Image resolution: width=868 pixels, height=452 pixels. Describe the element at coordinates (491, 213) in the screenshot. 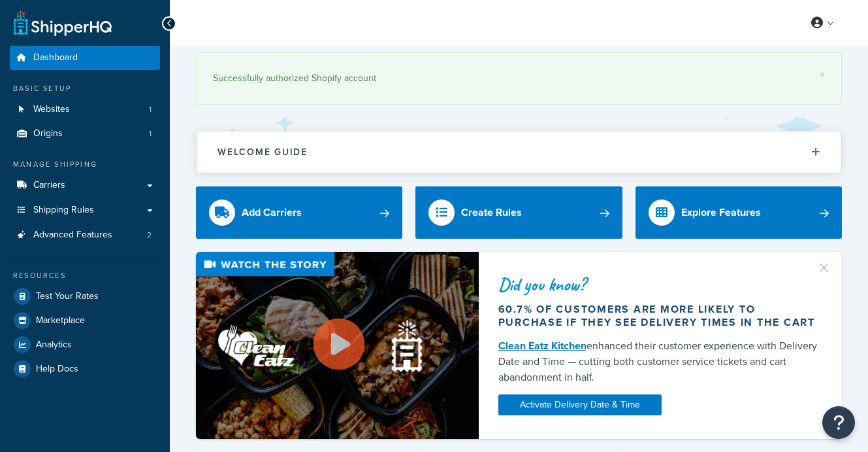

I see `div: Create Rules` at that location.